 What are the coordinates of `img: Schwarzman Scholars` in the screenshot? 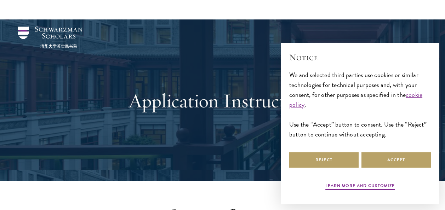 It's located at (50, 37).